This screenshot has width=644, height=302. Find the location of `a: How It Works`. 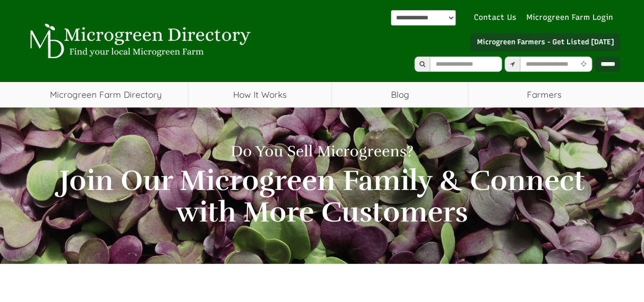

a: How It Works is located at coordinates (260, 95).